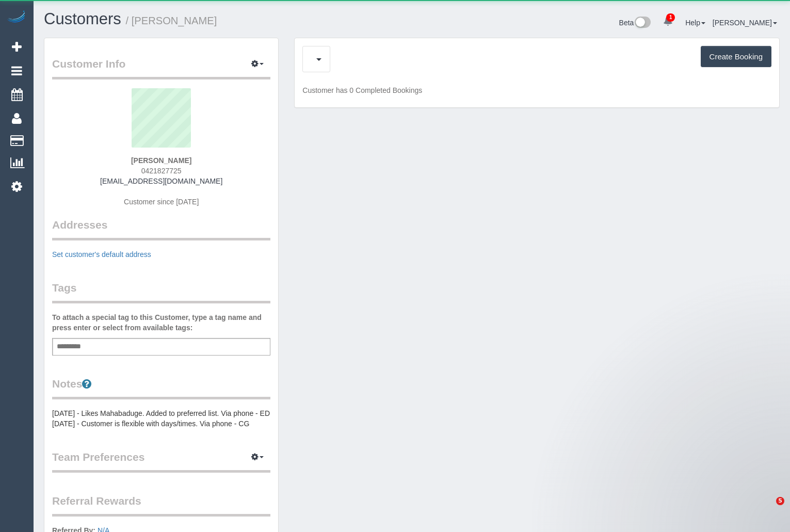 The image size is (790, 532). What do you see at coordinates (162, 171) in the screenshot?
I see `span: 0421827725` at bounding box center [162, 171].